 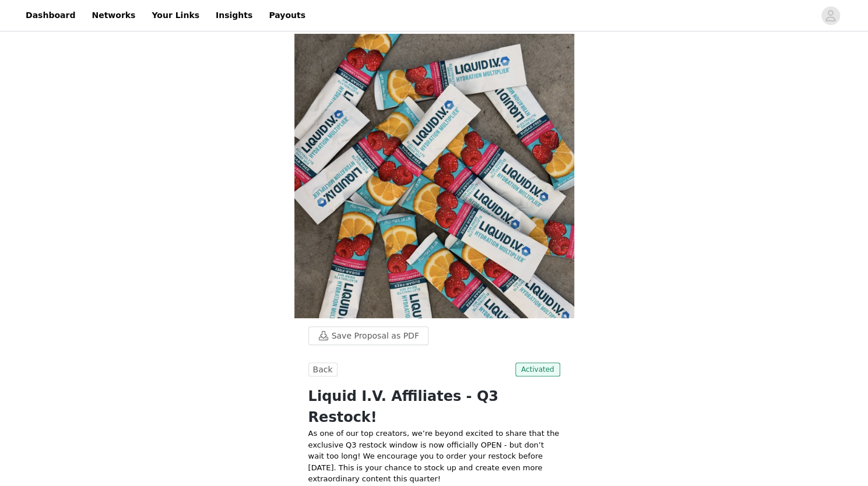 I want to click on a: Your Links, so click(x=175, y=15).